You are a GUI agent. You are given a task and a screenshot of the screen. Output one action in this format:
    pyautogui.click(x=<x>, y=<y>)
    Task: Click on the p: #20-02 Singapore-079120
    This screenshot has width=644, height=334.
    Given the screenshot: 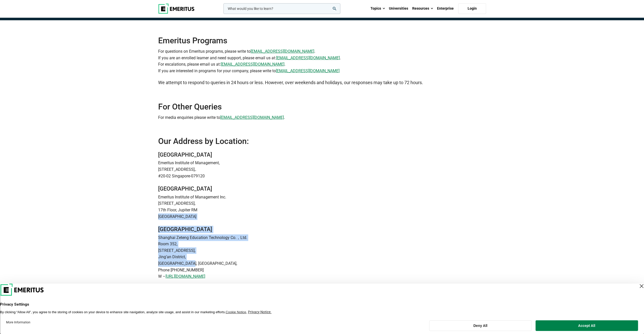 What is the action you would take?
    pyautogui.click(x=322, y=176)
    